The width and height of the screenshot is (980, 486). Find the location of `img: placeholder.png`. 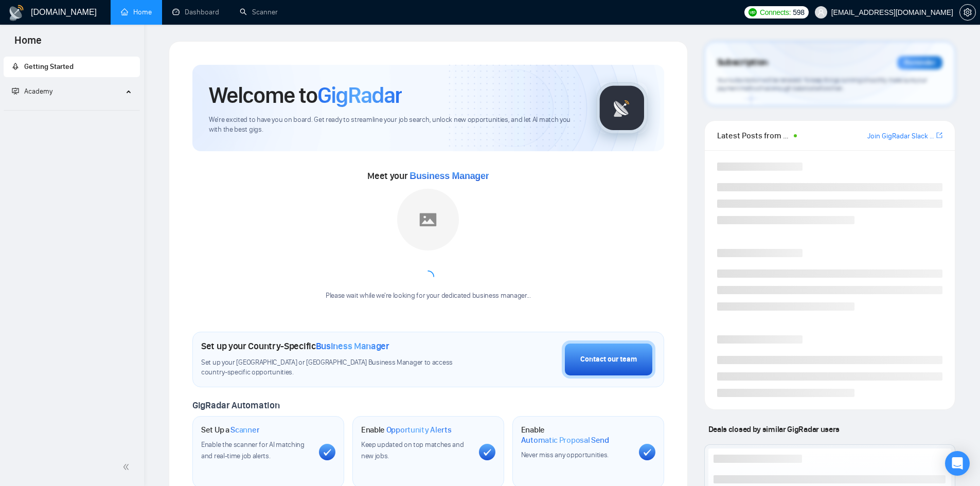

img: placeholder.png is located at coordinates (428, 219).